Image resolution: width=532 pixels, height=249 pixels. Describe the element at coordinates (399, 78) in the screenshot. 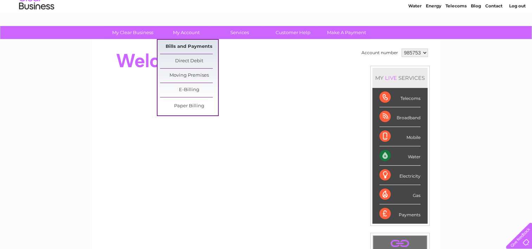

I see `div: MY SERVICES` at that location.